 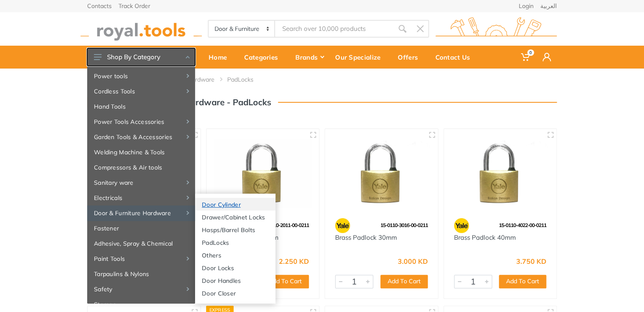 What do you see at coordinates (526, 6) in the screenshot?
I see `a: Login` at bounding box center [526, 6].